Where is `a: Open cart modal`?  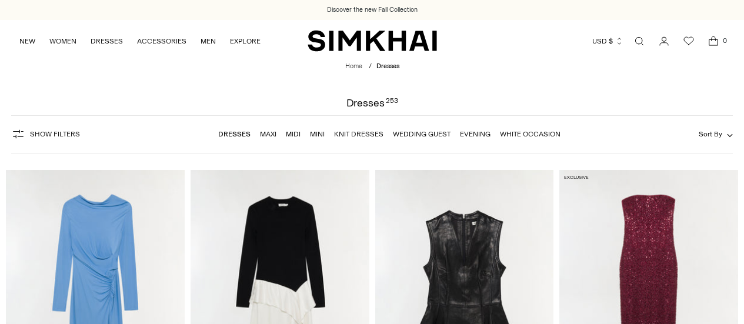
a: Open cart modal is located at coordinates (713, 41).